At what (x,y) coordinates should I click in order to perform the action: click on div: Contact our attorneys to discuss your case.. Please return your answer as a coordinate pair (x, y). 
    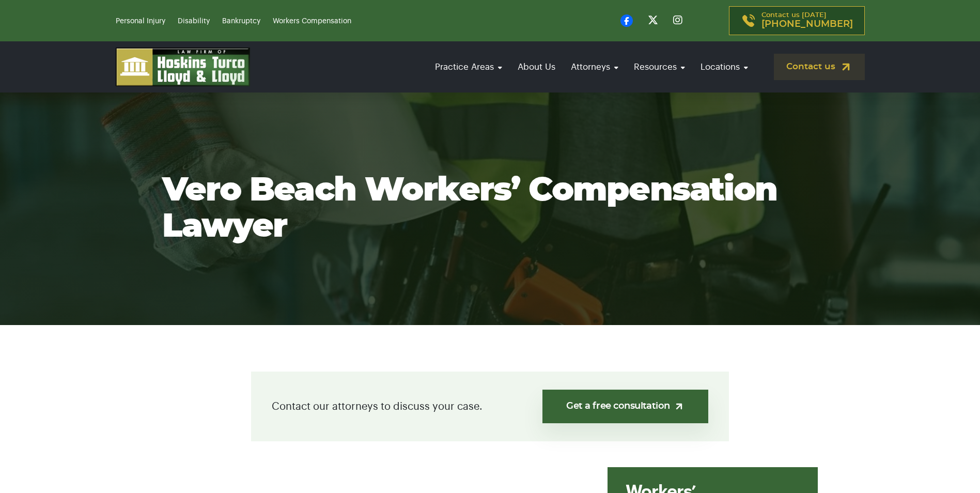
    Looking at the image, I should click on (490, 406).